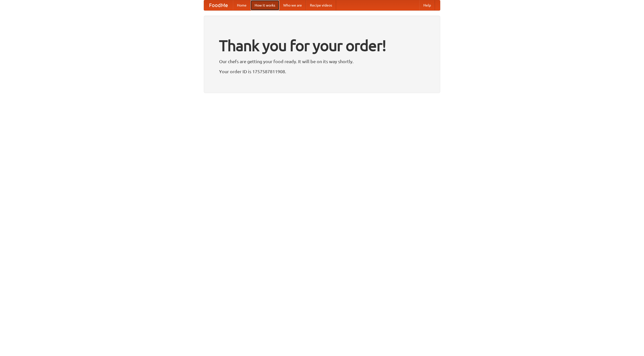  What do you see at coordinates (322, 61) in the screenshot?
I see `p: Our chefs are getting your food ready. It will be on its way shortly.` at bounding box center [322, 61].